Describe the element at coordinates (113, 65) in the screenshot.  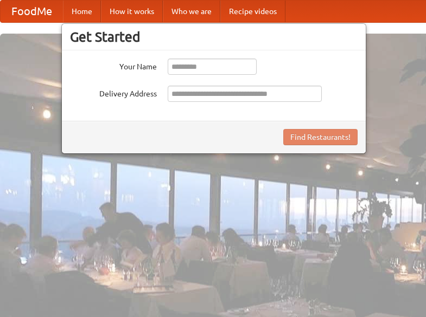
I see `label: Your Name` at that location.